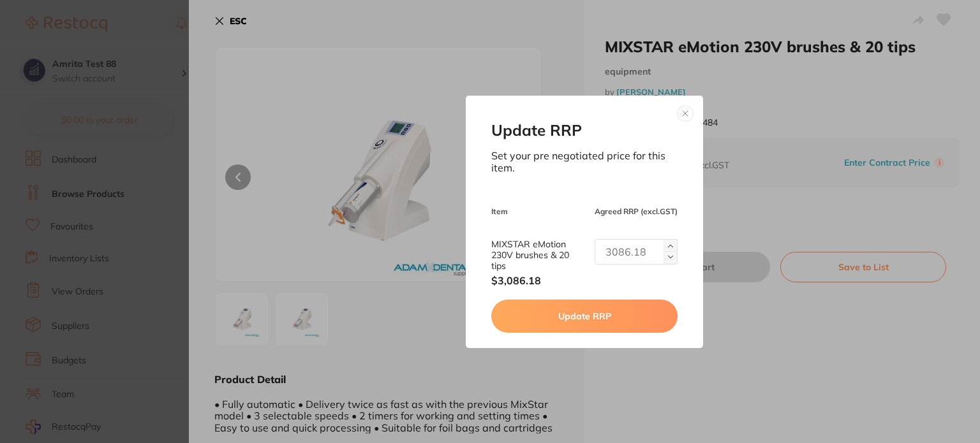 Image resolution: width=980 pixels, height=443 pixels. I want to click on p: Agreed RRP (excl. GST ), so click(636, 212).